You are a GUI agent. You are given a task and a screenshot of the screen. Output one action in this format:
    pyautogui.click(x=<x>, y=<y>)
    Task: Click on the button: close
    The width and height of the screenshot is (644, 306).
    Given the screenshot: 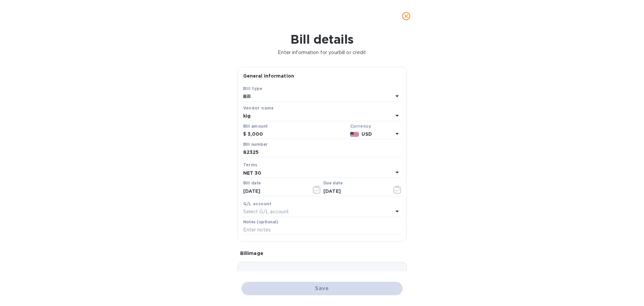 What is the action you would take?
    pyautogui.click(x=407, y=16)
    